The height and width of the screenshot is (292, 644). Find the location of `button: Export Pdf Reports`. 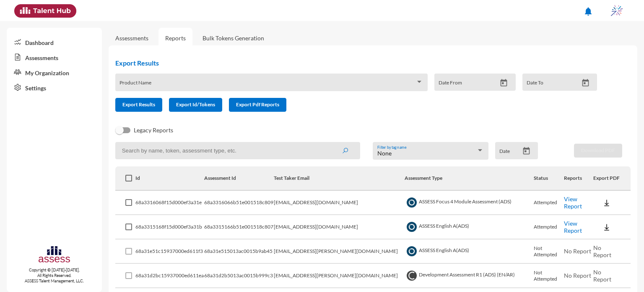

button: Export Pdf Reports is located at coordinates (257, 104).